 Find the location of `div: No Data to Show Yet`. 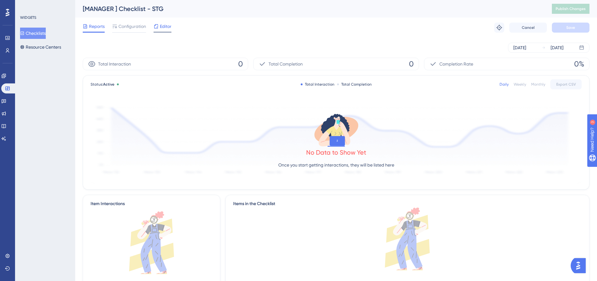

div: No Data to Show Yet is located at coordinates (336, 152).